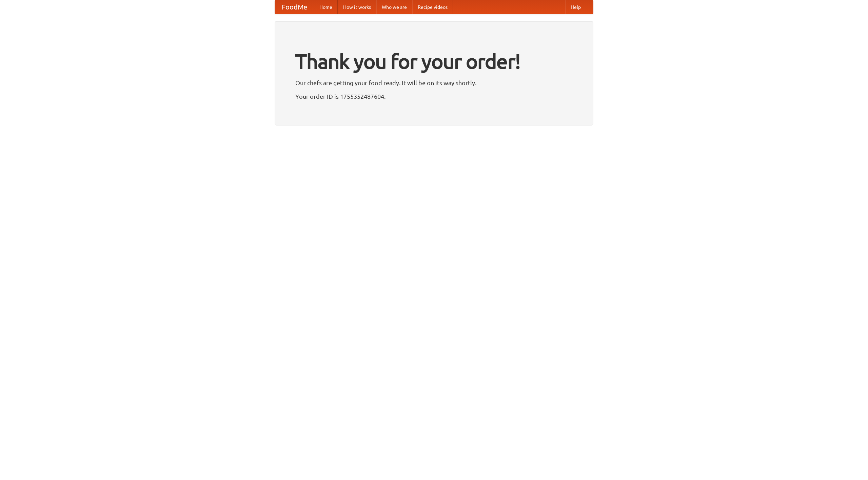 The height and width of the screenshot is (480, 868). What do you see at coordinates (433, 7) in the screenshot?
I see `a: Recipe videos` at bounding box center [433, 7].